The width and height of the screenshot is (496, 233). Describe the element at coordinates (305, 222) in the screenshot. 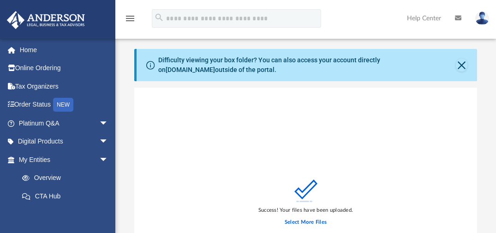

I see `label: Select More Files` at that location.